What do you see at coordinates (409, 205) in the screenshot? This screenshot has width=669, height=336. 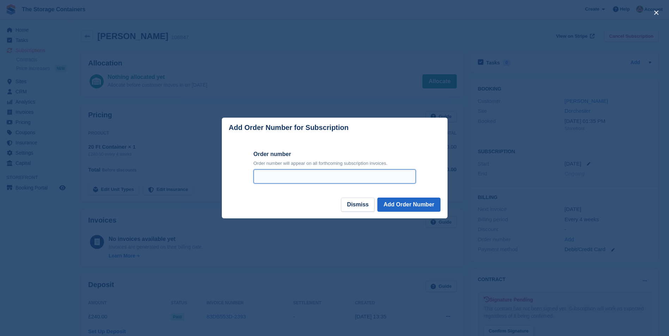 I see `button: Add Order Number` at bounding box center [409, 205].